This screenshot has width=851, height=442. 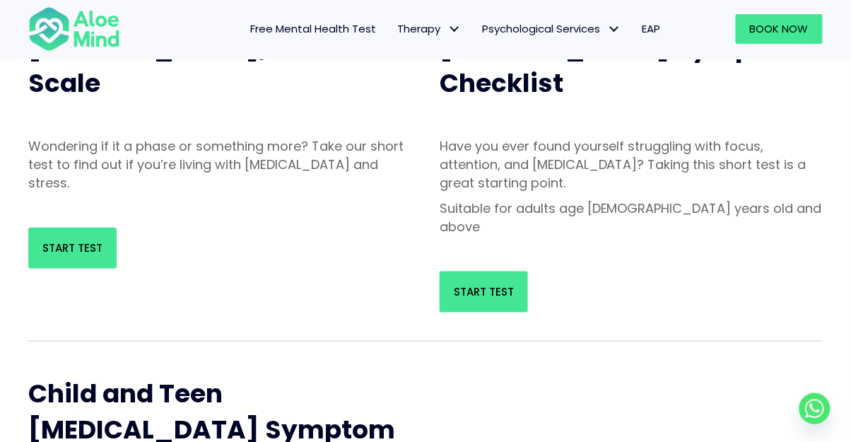 I want to click on span: Psychological Services: submenu, so click(x=613, y=29).